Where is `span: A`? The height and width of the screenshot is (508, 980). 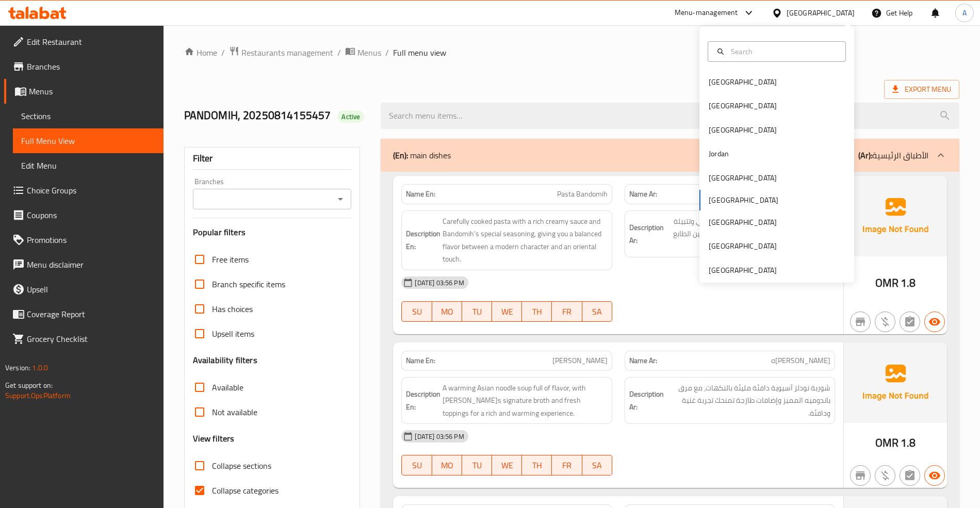 span: A is located at coordinates (964, 13).